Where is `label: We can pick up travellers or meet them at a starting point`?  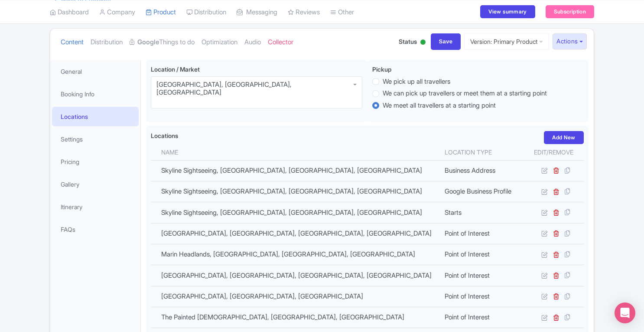
label: We can pick up travellers or meet them at a starting point is located at coordinates (465, 93).